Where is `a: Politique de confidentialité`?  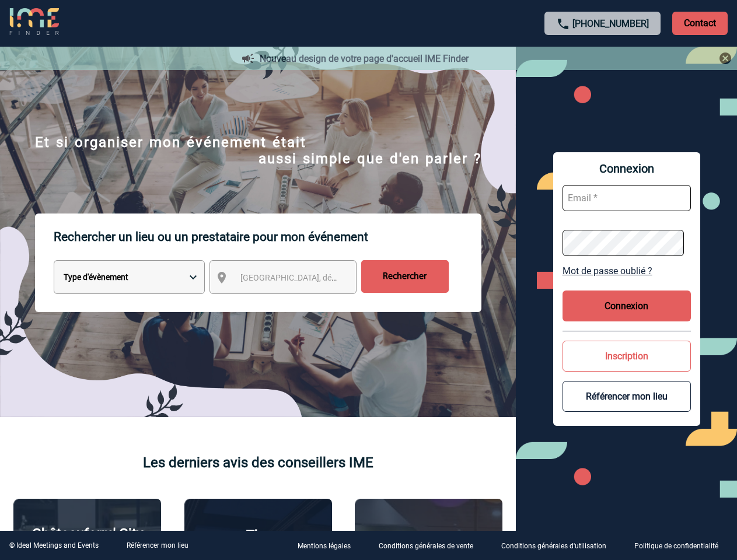 a: Politique de confidentialité is located at coordinates (681, 545).